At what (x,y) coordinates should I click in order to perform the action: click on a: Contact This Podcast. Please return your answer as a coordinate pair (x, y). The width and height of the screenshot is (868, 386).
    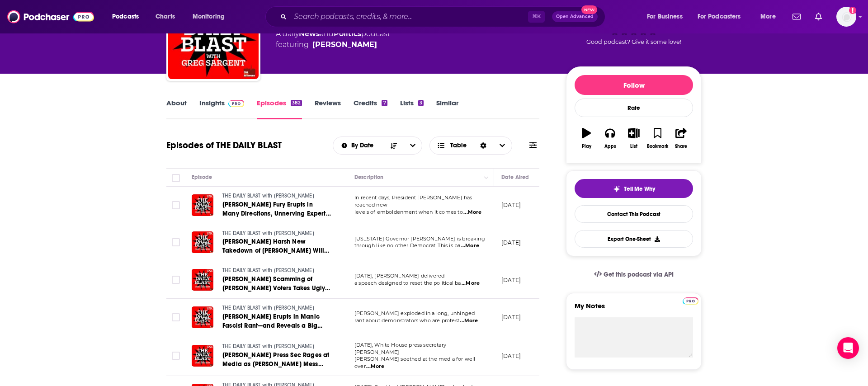
    Looking at the image, I should click on (634, 214).